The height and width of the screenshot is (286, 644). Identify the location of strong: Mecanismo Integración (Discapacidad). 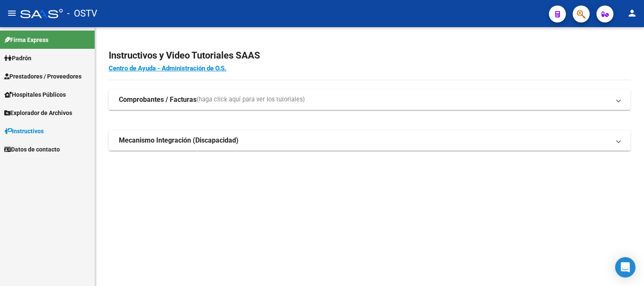
(179, 140).